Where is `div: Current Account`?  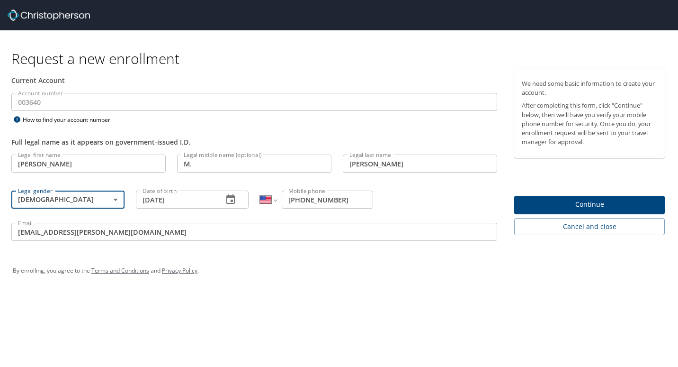 div: Current Account is located at coordinates (254, 80).